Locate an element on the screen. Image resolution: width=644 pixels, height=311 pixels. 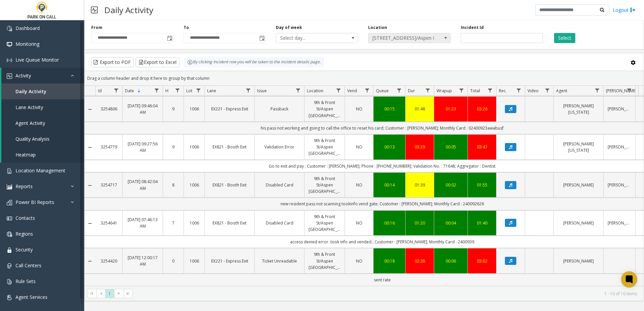
a: 00:06 is located at coordinates (451, 261).